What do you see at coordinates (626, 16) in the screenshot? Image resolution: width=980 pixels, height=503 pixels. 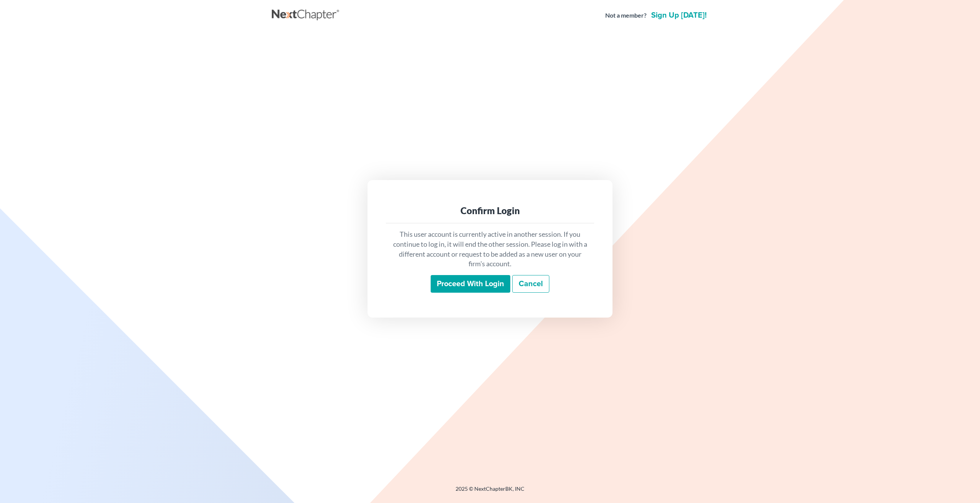 I see `strong: Not a member?` at bounding box center [626, 16].